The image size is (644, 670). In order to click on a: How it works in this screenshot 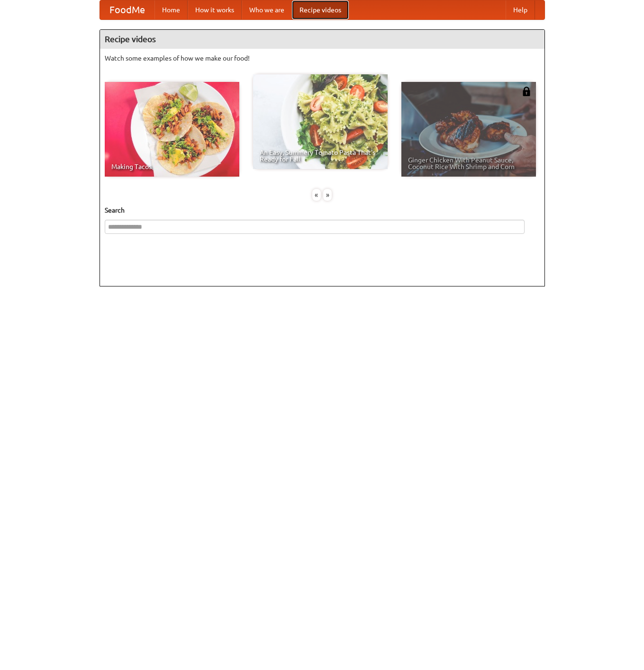, I will do `click(214, 10)`.